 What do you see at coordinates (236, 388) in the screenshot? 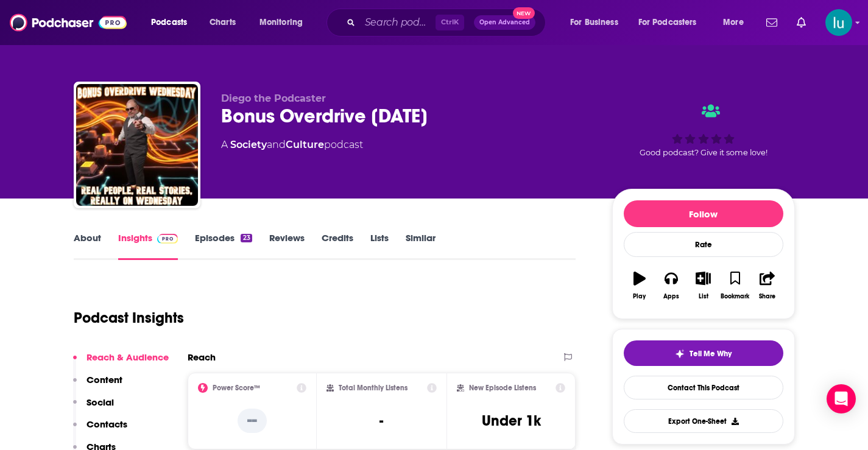
I see `h2: Power Score™` at bounding box center [236, 388].